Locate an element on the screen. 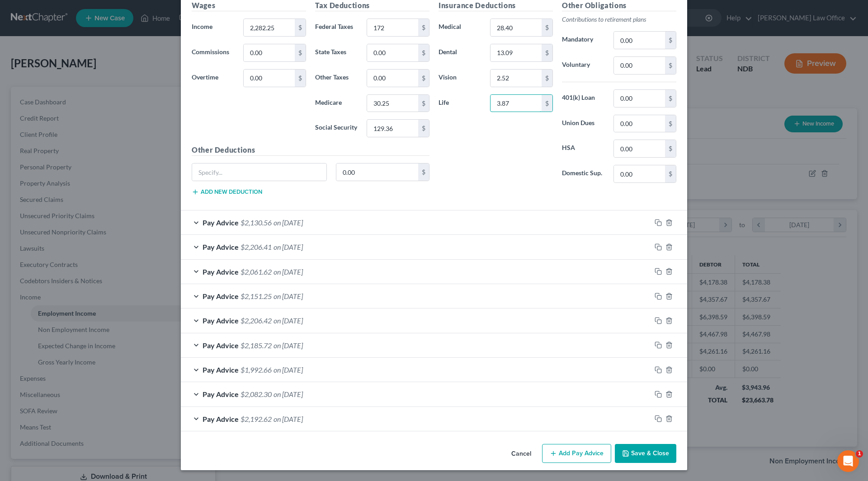 The height and width of the screenshot is (481, 868). button: Add Pay Advice is located at coordinates (576, 454).